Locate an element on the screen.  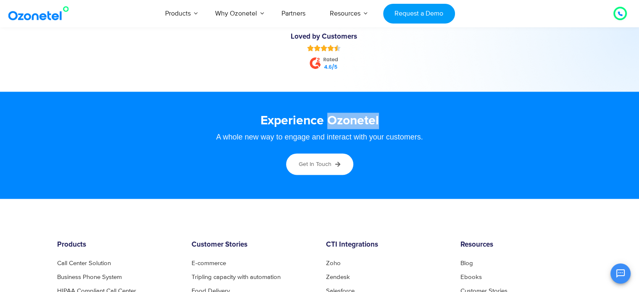
h6: CTI Integrations is located at coordinates (387, 245).